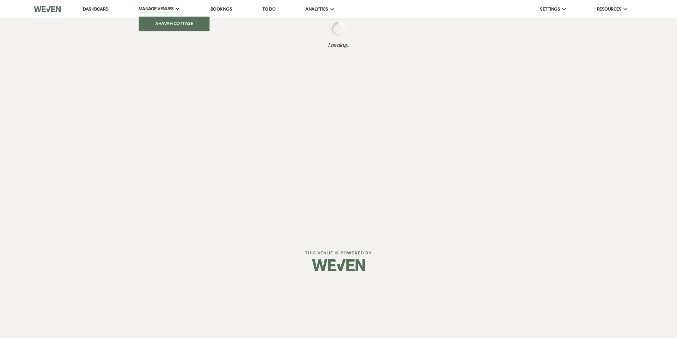 Image resolution: width=677 pixels, height=338 pixels. Describe the element at coordinates (221, 9) in the screenshot. I see `a: Bookings` at that location.